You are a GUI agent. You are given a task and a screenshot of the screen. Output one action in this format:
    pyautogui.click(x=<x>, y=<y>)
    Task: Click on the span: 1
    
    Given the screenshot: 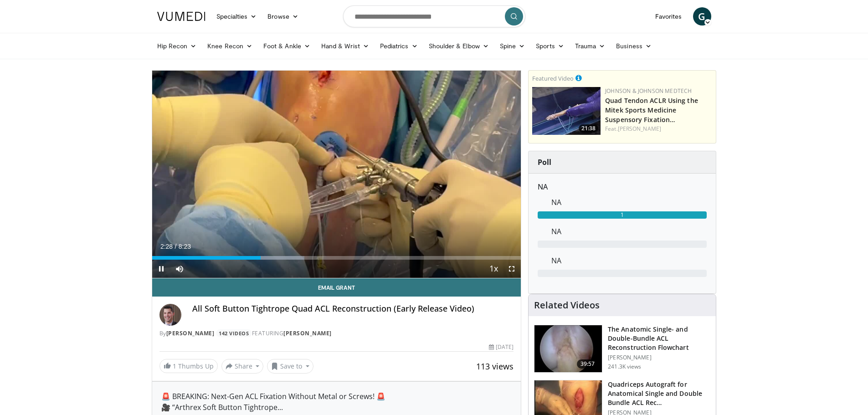 What is the action you would take?
    pyautogui.click(x=174, y=366)
    